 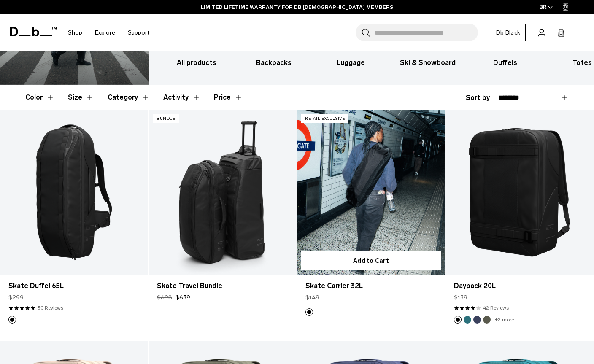 What do you see at coordinates (312, 297) in the screenshot?
I see `span: $149` at bounding box center [312, 297].